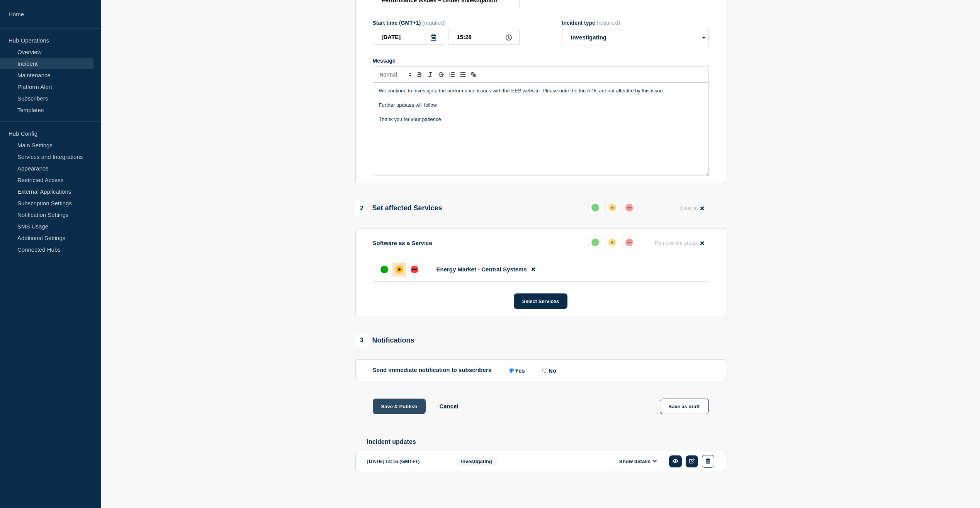  What do you see at coordinates (463, 75) in the screenshot?
I see `button: Toggle bulleted list` at bounding box center [463, 75].